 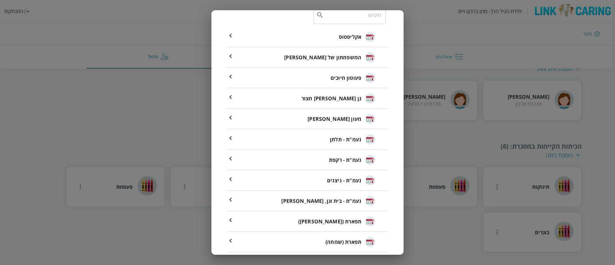 What do you see at coordinates (344, 180) in the screenshot?
I see `span: נעמ"ת - ניצנים` at bounding box center [344, 180].